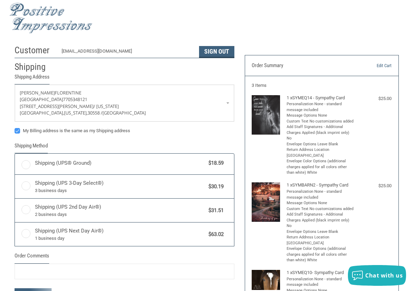  What do you see at coordinates (32, 79) in the screenshot?
I see `legend: Shipping Address` at bounding box center [32, 79].